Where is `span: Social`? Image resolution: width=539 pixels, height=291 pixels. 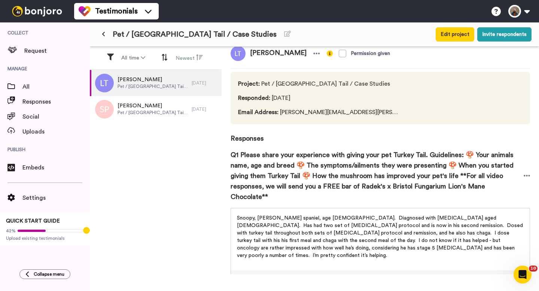 span: Social is located at coordinates (56, 117).